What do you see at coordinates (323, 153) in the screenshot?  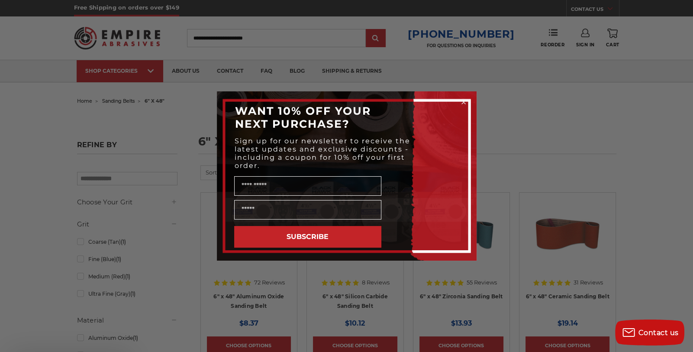 I see `span: Sign up for our newsletter to receive the latest updates and exclusive discounts - including a co...` at bounding box center [323, 153].